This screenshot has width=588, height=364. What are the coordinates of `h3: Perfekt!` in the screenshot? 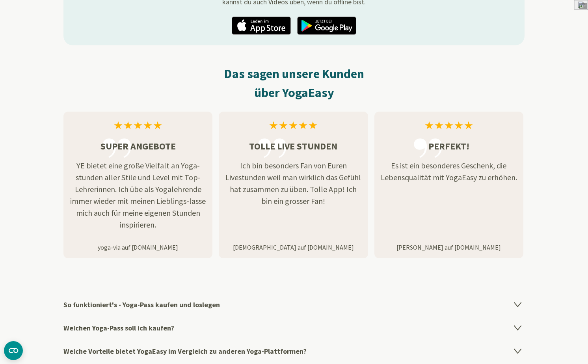 It's located at (449, 146).